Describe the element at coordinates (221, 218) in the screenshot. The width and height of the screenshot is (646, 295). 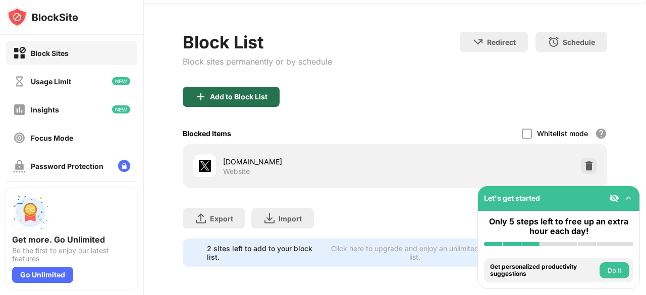
I see `div: Export` at that location.